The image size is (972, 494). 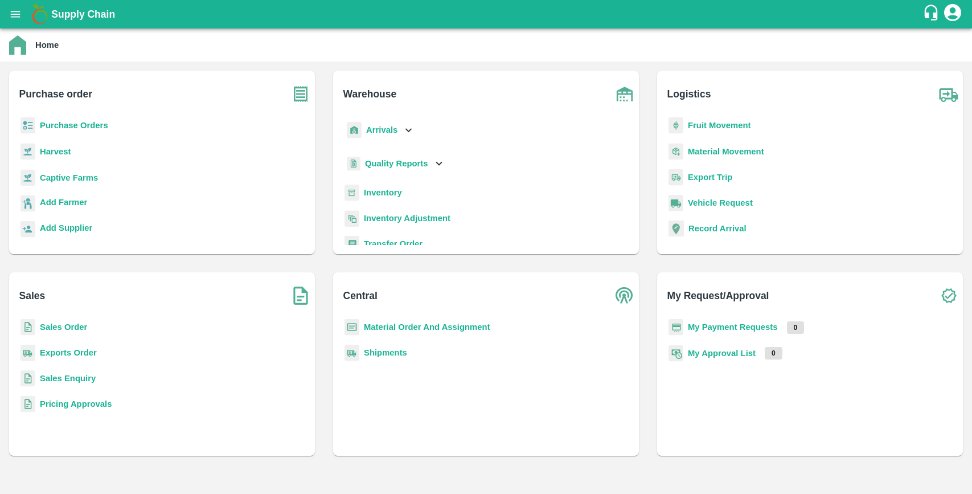 I want to click on img: delivery, so click(x=676, y=177).